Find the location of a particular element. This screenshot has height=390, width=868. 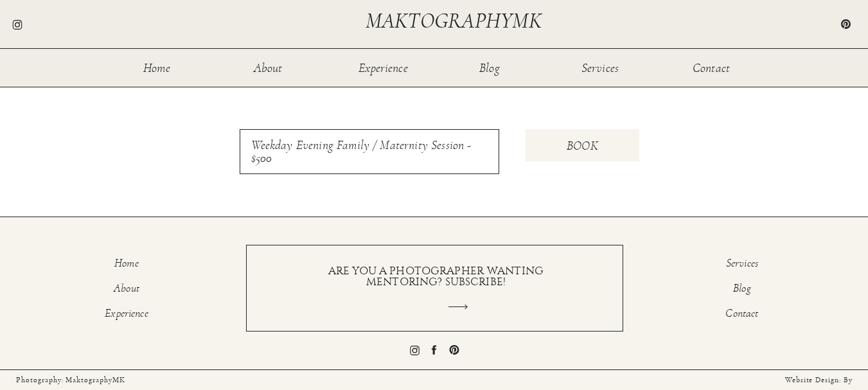

h3: BOOK is located at coordinates (583, 145).